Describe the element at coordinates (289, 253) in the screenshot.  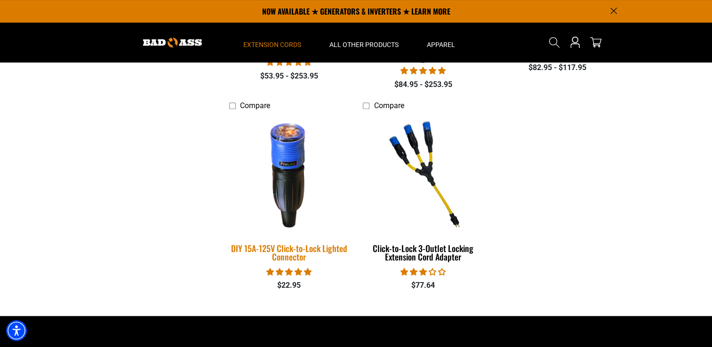
I see `div: DIY 15A-125V Click-to-Lock Lighted Connector` at that location.